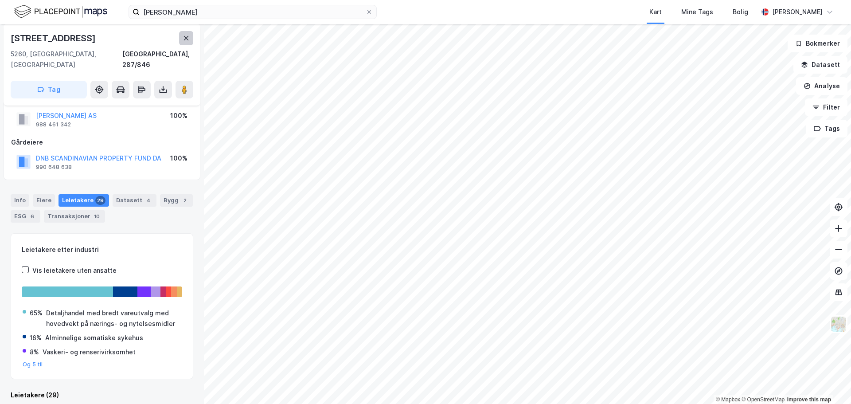 Image resolution: width=851 pixels, height=404 pixels. Describe the element at coordinates (809, 400) in the screenshot. I see `a: Improve this map` at that location.